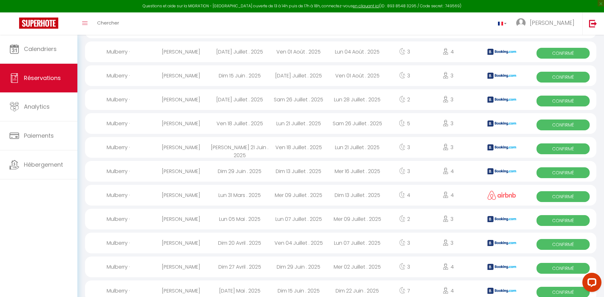  What do you see at coordinates (39, 23) in the screenshot?
I see `img: Super Booking` at bounding box center [39, 23].